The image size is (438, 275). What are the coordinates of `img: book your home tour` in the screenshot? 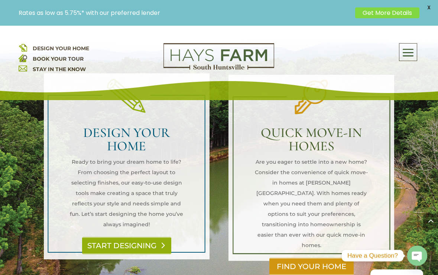 It's located at (23, 58).